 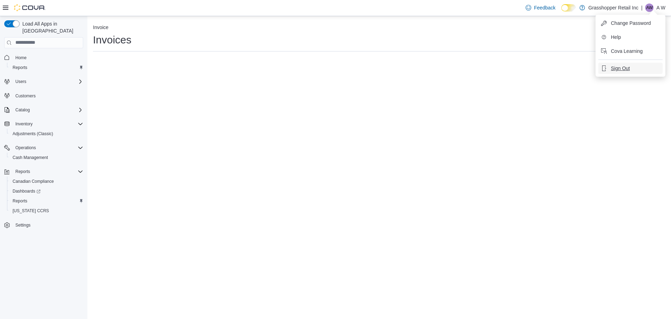 I want to click on span: Dark Mode, so click(x=562, y=12).